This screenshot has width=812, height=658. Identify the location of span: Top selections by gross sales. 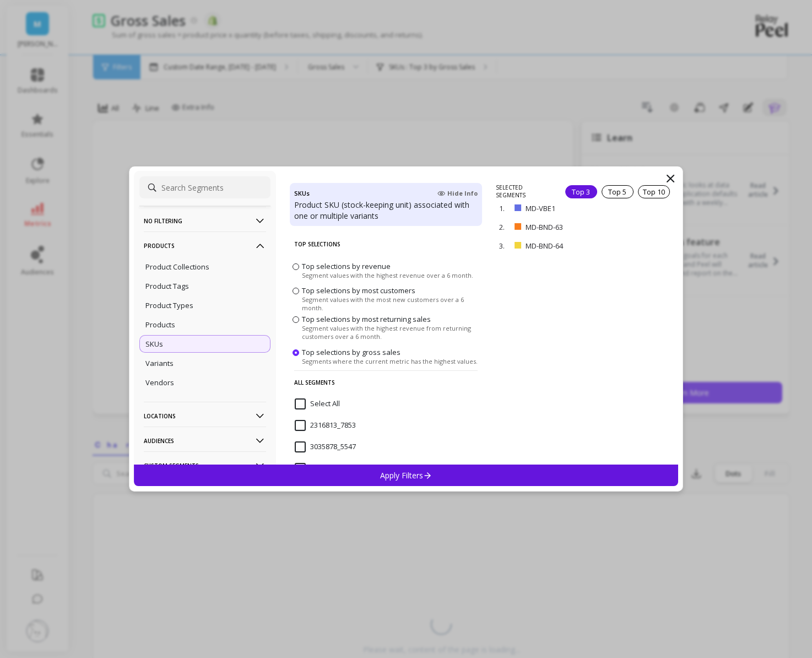
(351, 352).